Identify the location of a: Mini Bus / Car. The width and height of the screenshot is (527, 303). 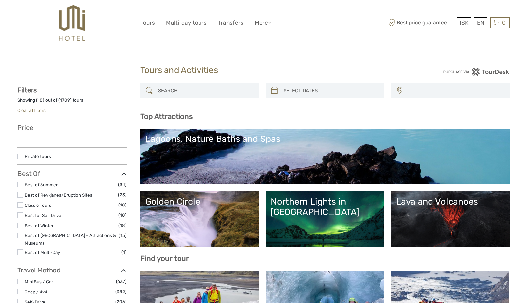
(39, 282).